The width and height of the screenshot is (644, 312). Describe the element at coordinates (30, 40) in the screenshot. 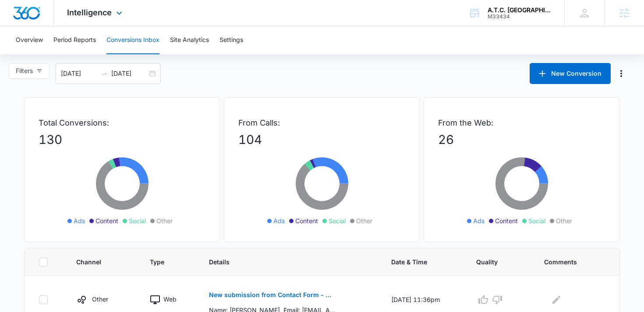

I see `button: Overview` at that location.